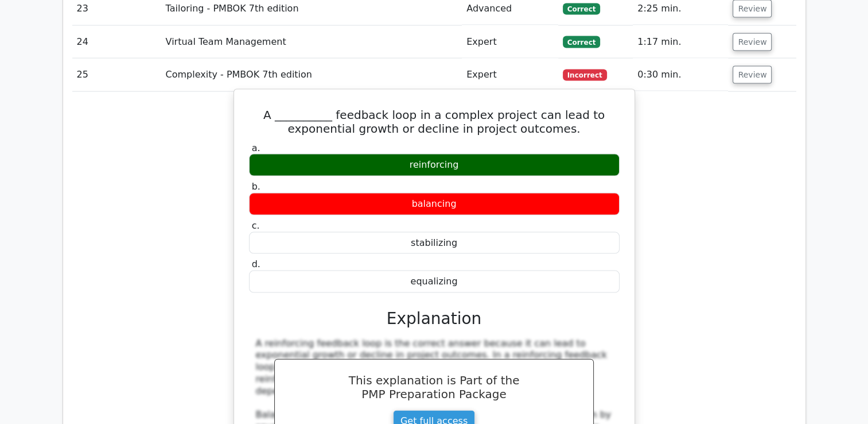 The height and width of the screenshot is (424, 868). I want to click on div: equalizing, so click(434, 282).